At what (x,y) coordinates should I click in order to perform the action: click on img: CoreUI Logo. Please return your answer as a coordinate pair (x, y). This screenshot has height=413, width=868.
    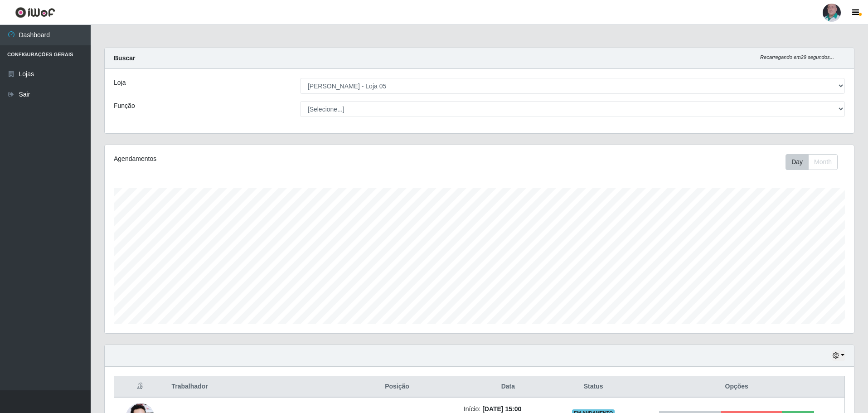
    Looking at the image, I should click on (35, 12).